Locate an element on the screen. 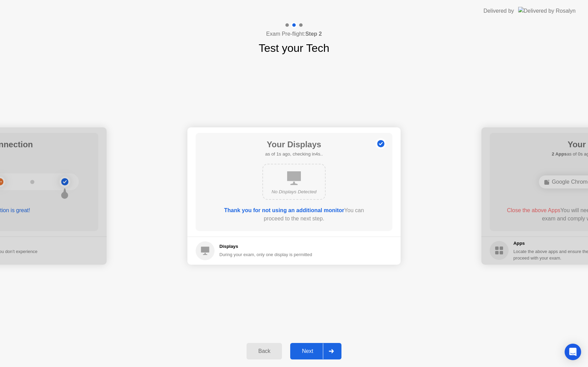  h5: Displays is located at coordinates (266, 247).